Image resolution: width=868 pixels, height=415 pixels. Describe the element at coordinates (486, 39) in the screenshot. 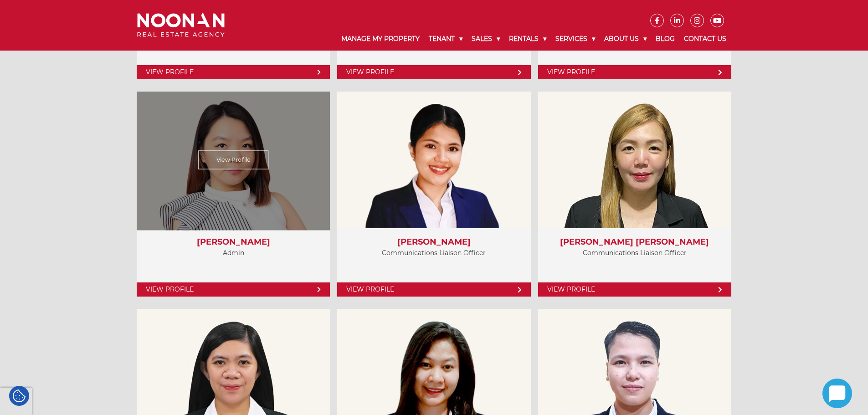

I see `a: Sales` at that location.